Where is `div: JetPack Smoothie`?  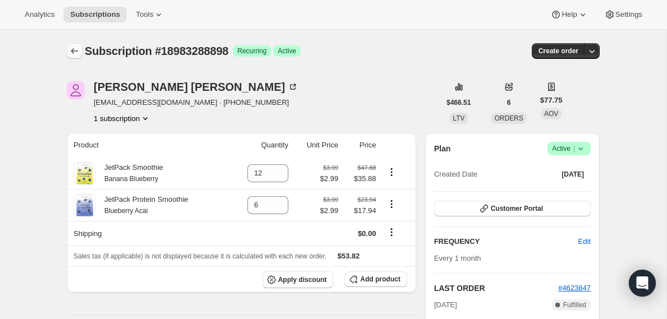
div: JetPack Smoothie is located at coordinates (129, 173).